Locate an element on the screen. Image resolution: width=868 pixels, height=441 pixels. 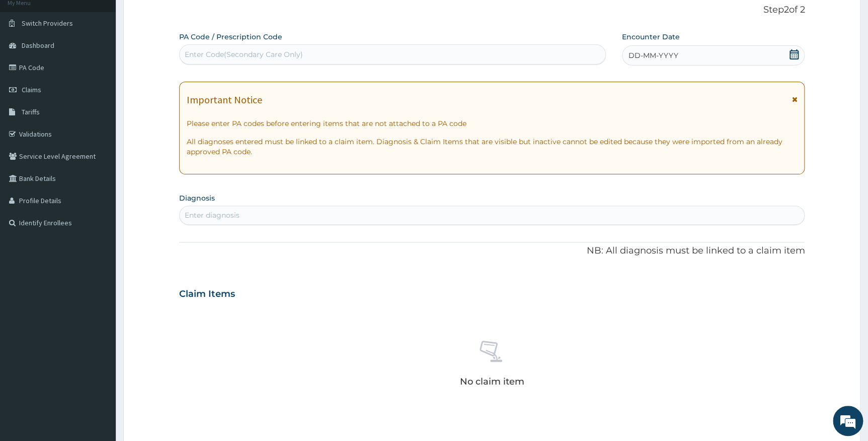
label: PA Code / Prescription Code is located at coordinates (231, 37).